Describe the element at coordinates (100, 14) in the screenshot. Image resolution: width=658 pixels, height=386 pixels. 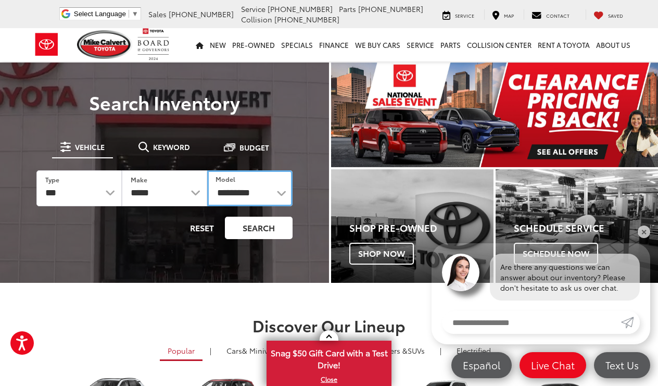
I see `span: Select Language` at that location.